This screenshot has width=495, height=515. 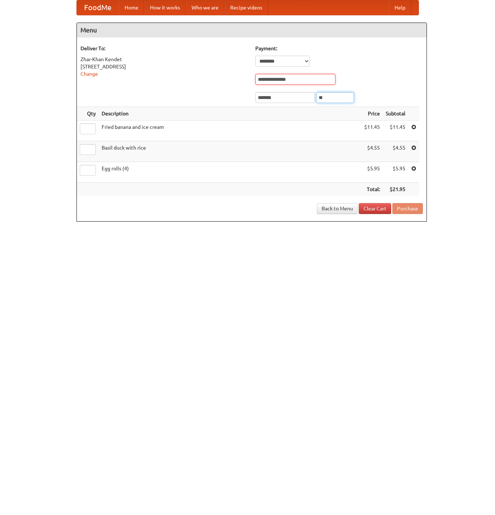 I want to click on a: Help, so click(x=400, y=8).